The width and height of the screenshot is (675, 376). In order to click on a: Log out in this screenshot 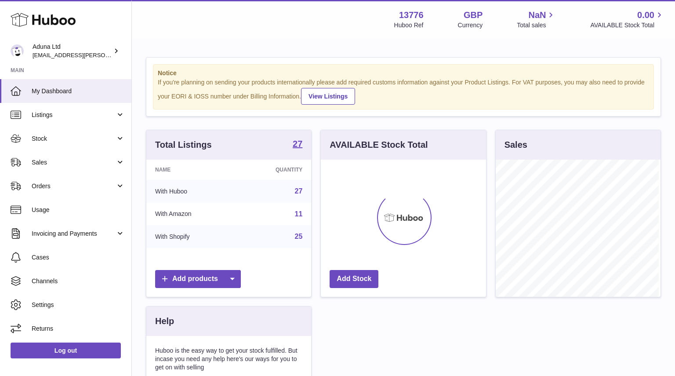, I will do `click(65, 350)`.